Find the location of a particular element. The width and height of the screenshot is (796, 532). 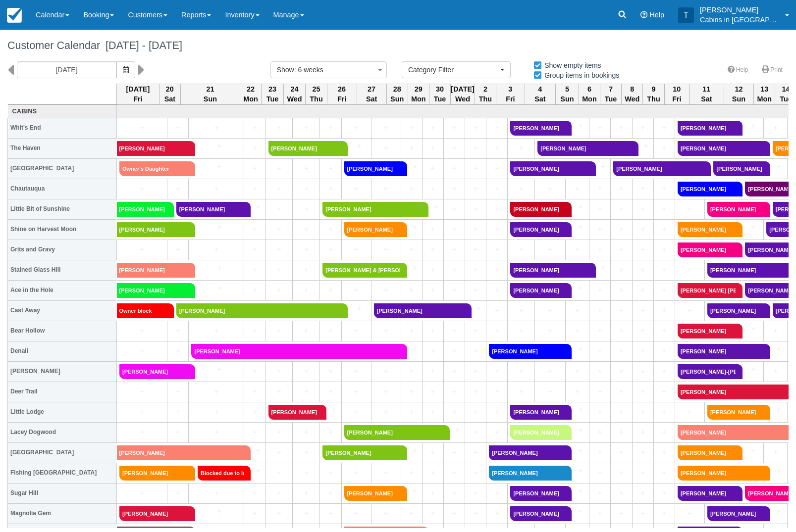

span: Show empty items is located at coordinates (571, 65).